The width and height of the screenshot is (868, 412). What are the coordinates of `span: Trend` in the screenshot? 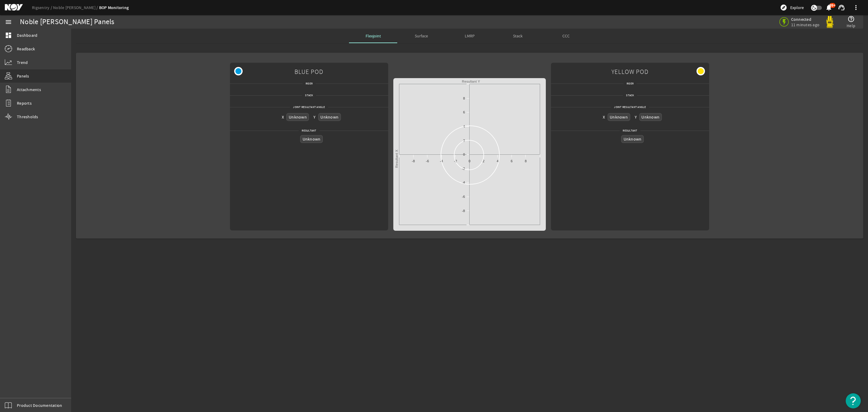 It's located at (22, 62).